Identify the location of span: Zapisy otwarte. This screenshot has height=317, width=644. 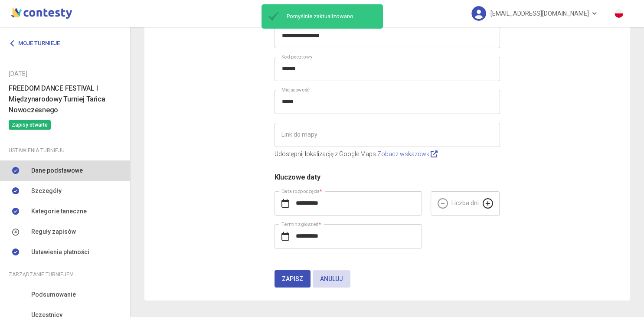
(30, 125).